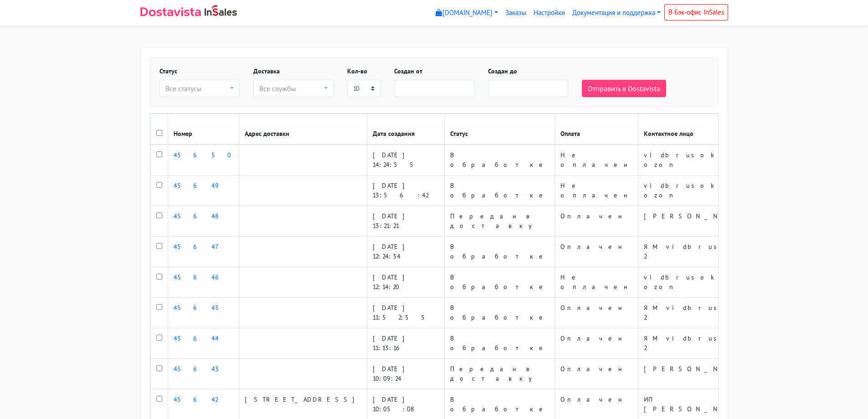 This screenshot has height=419, width=868. I want to click on a: 45649, so click(196, 186).